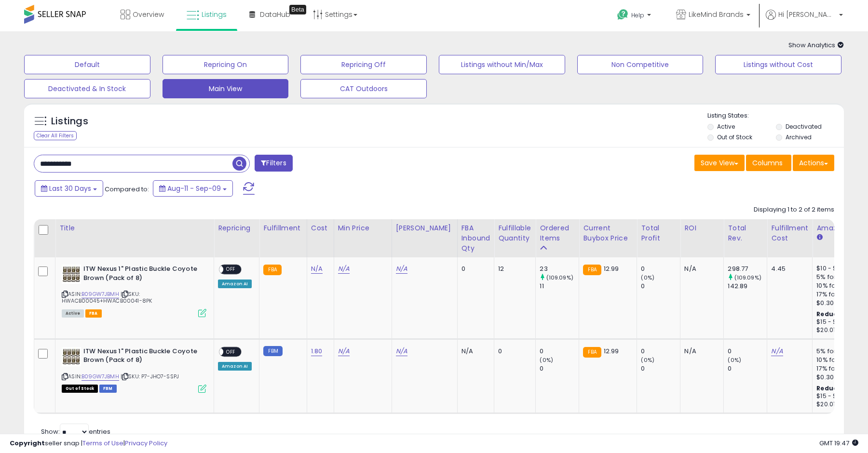 Image resolution: width=868 pixels, height=453 pixels. Describe the element at coordinates (514, 233) in the screenshot. I see `div: Fulfillable Quantity` at that location.